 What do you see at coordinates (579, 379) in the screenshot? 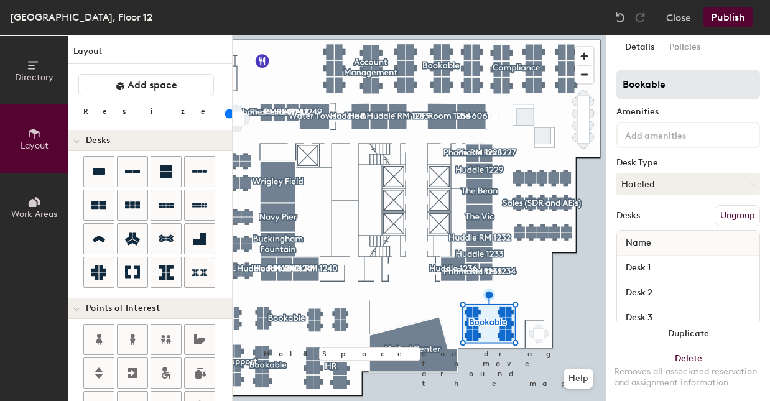
I see `button: Help` at bounding box center [579, 379].